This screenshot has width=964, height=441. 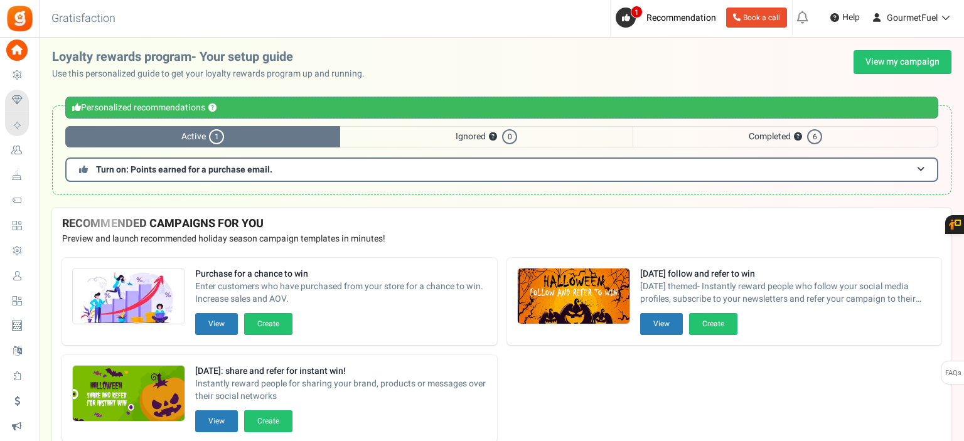 What do you see at coordinates (341, 293) in the screenshot?
I see `span: Enter customers who have purchased from your store for a chance to win. Increase sales and AOV.` at bounding box center [341, 293].